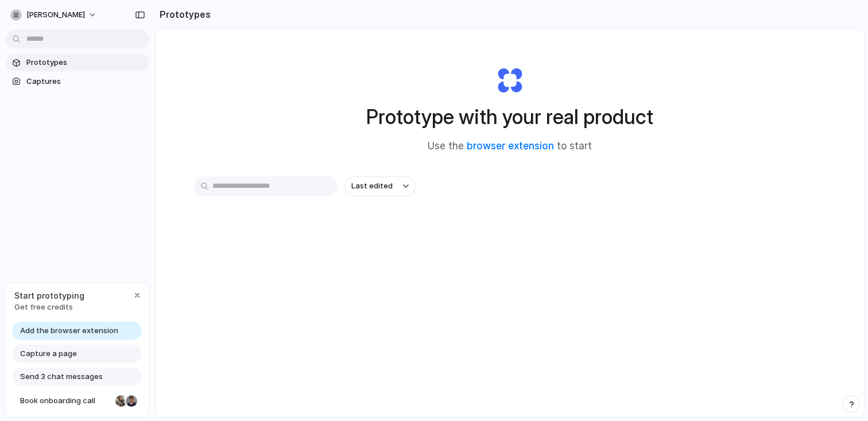  Describe the element at coordinates (380, 186) in the screenshot. I see `button: Last edited` at that location.